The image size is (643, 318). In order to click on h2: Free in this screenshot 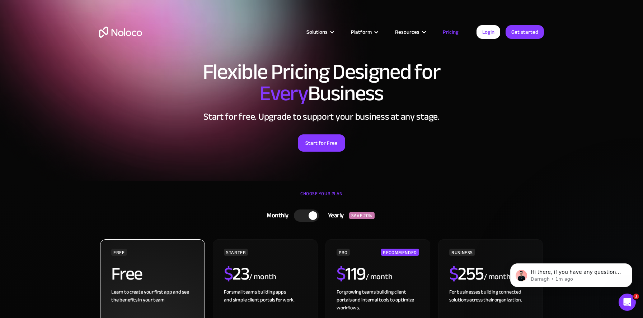, I will do `click(127, 273)`.